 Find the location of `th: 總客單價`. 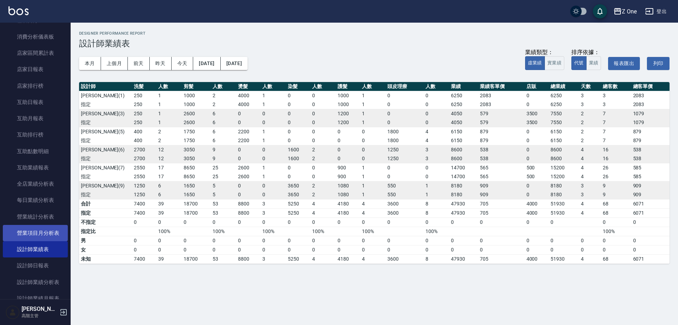

th: 總客單價 is located at coordinates (651, 87).